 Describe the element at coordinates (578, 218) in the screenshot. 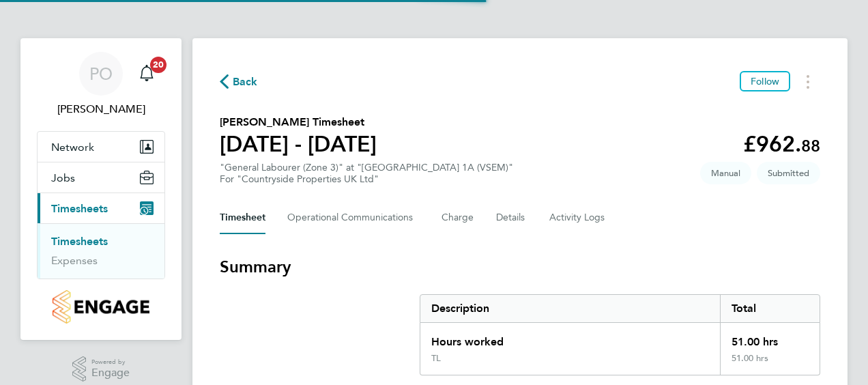

I see `button: Activity Logs` at that location.